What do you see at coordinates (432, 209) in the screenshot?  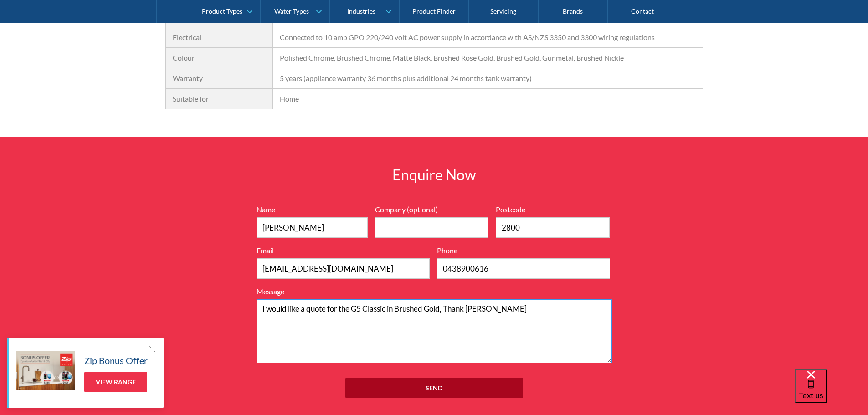 I see `label: Company (optional)` at bounding box center [432, 209].